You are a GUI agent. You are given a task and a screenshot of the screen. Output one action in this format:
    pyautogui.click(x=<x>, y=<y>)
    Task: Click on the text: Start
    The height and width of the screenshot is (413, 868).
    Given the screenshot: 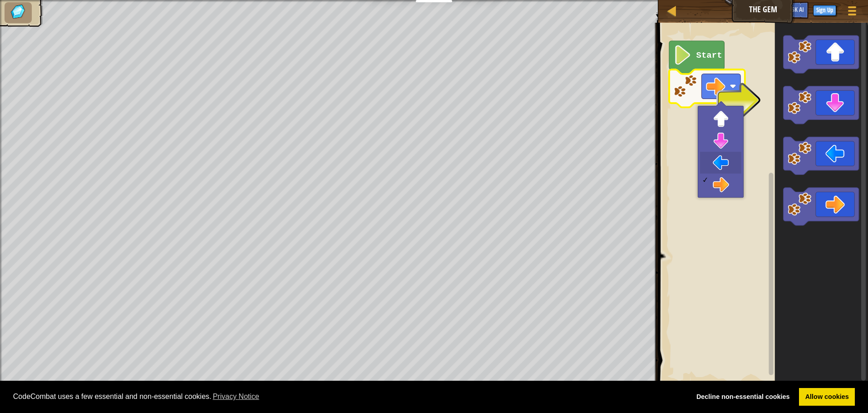 What is the action you would take?
    pyautogui.click(x=708, y=56)
    